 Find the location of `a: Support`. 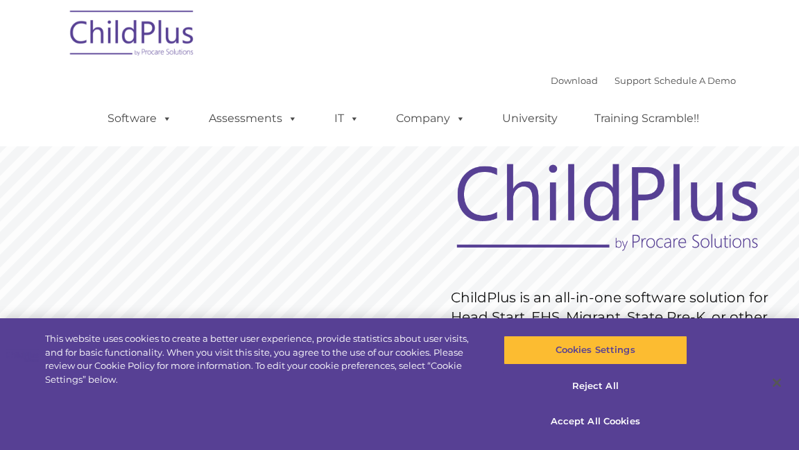

a: Support is located at coordinates (632, 80).